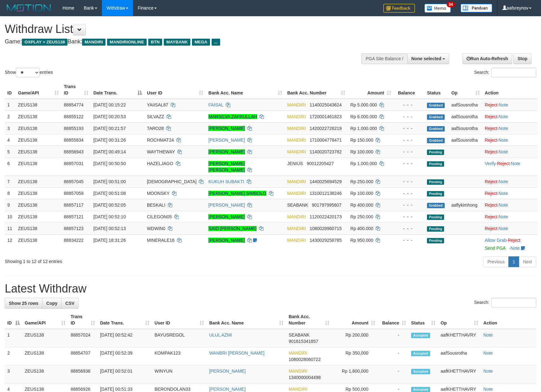 The width and height of the screenshot is (541, 392). Describe the element at coordinates (10, 90) in the screenshot. I see `th: ID` at that location.